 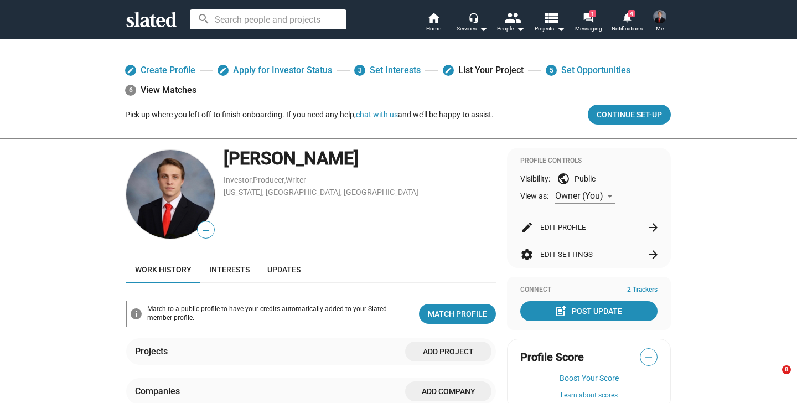 I want to click on a: Writer, so click(x=296, y=180).